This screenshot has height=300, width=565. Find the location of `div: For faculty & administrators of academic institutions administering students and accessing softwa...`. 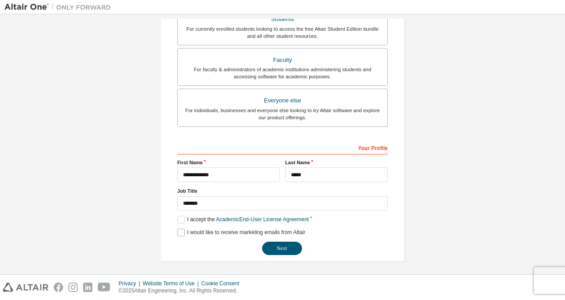

div: For faculty & administrators of academic institutions administering students and accessing softwa... is located at coordinates (283, 73).